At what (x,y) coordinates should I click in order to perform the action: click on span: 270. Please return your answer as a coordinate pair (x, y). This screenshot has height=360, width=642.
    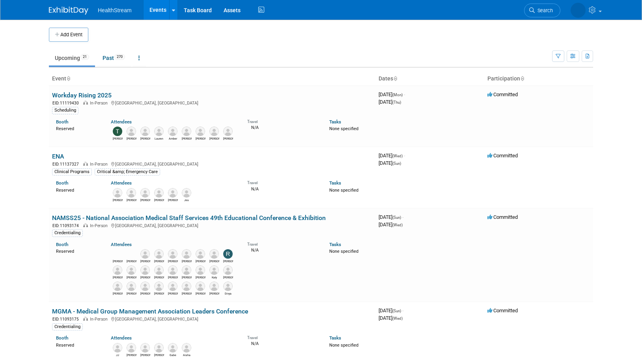
    Looking at the image, I should click on (120, 57).